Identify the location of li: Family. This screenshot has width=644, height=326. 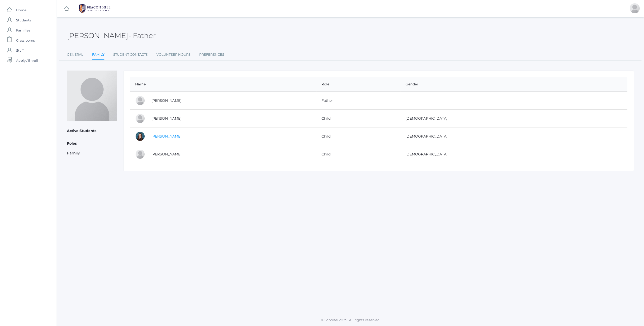
(92, 153).